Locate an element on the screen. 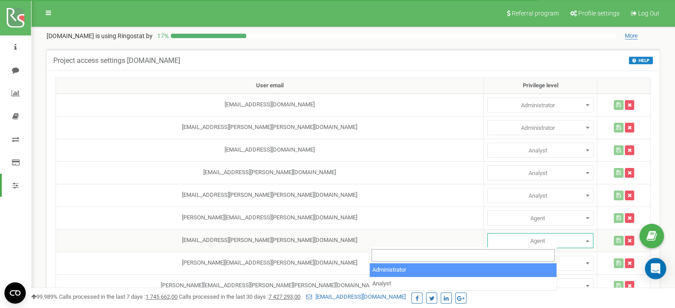 The width and height of the screenshot is (675, 308). li: Administrator is located at coordinates (463, 270).